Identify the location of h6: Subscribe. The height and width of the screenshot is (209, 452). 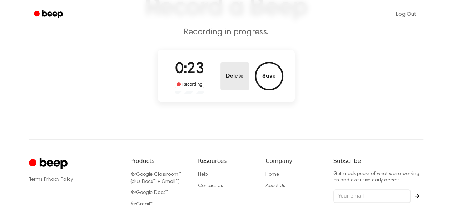
(378, 161).